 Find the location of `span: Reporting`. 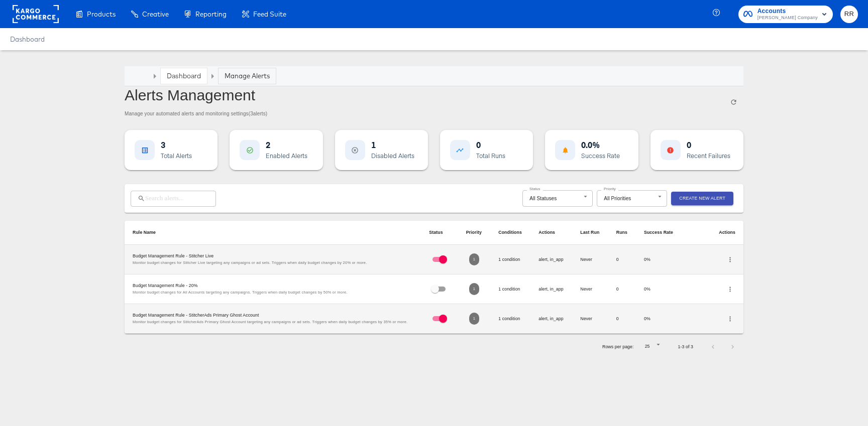

span: Reporting is located at coordinates (211, 14).